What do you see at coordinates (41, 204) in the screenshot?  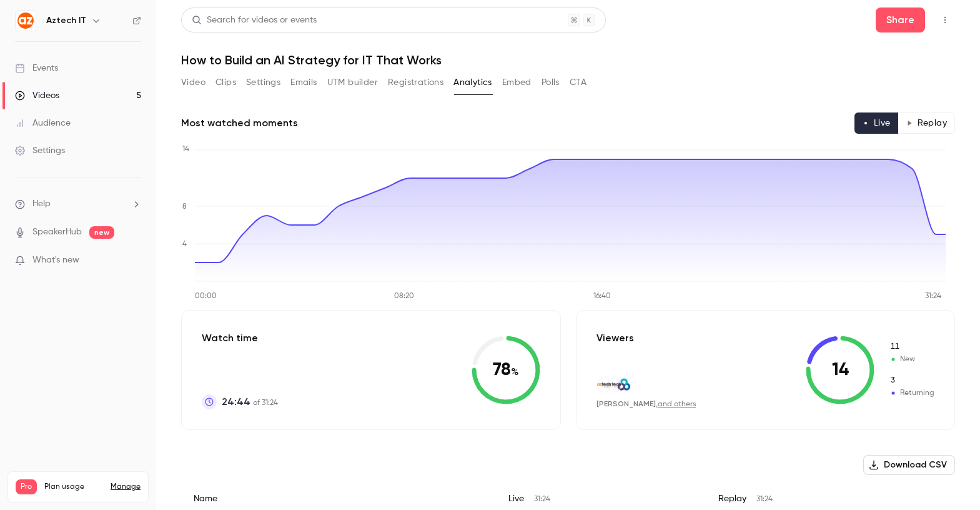 I see `span: Help` at bounding box center [41, 204].